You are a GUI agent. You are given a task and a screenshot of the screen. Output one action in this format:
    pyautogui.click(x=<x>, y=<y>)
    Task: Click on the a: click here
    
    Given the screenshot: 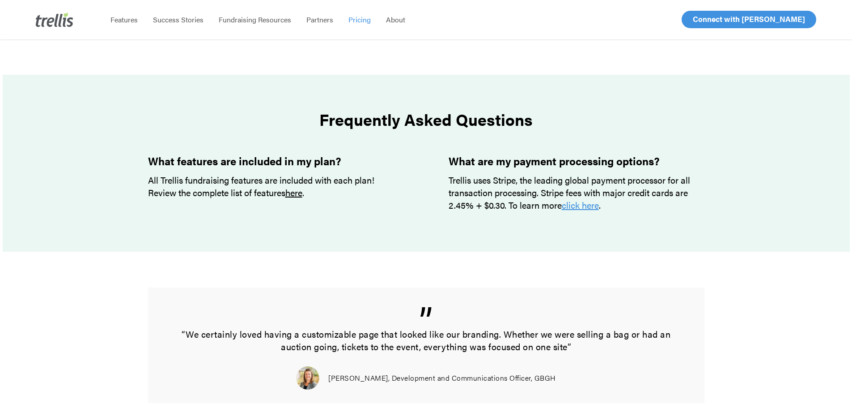 What is the action you would take?
    pyautogui.click(x=580, y=204)
    